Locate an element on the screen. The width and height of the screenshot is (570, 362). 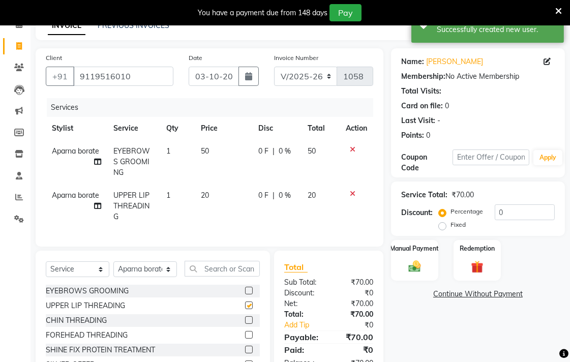
div: FOREHEAD THREADING is located at coordinates (86, 335).